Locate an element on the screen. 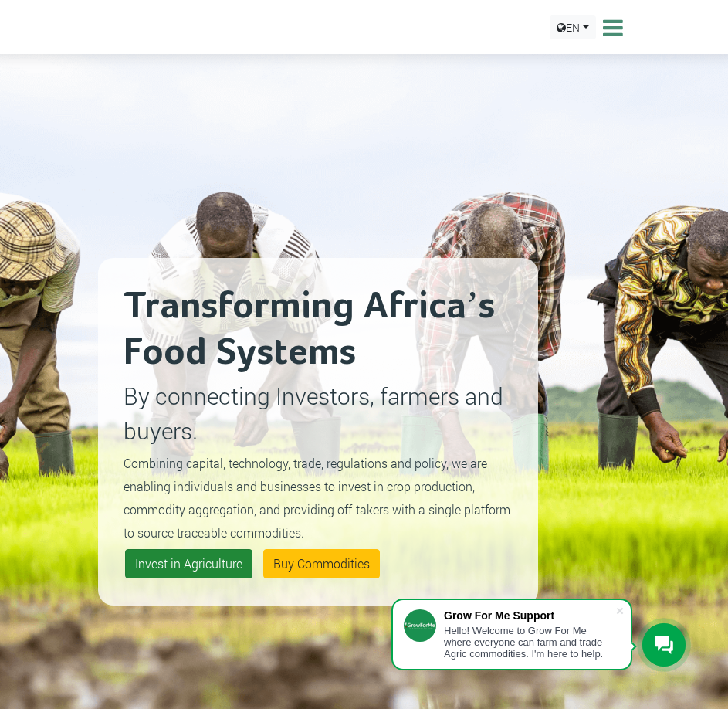 The image size is (728, 709). a: EN is located at coordinates (573, 27).